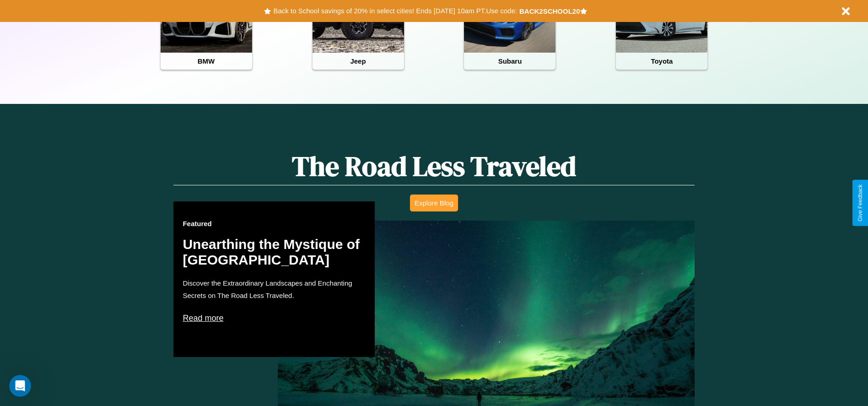 Image resolution: width=868 pixels, height=406 pixels. What do you see at coordinates (207, 61) in the screenshot?
I see `h4: BMW` at bounding box center [207, 61].